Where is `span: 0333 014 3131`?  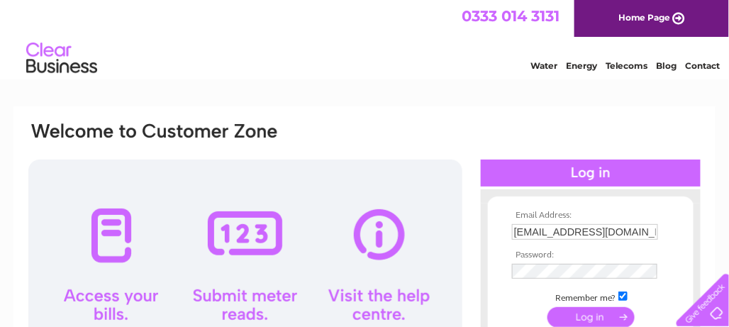
span: 0333 014 3131 is located at coordinates (511, 16).